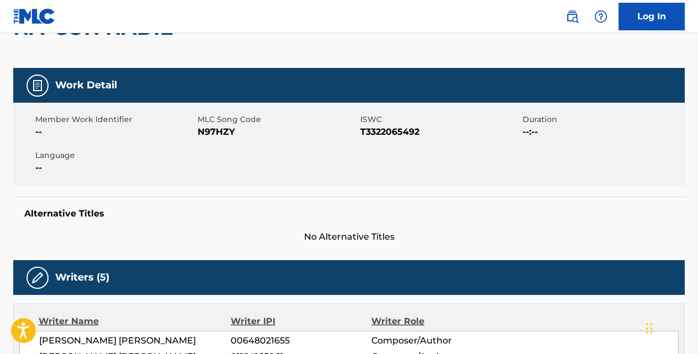  Describe the element at coordinates (650, 329) in the screenshot. I see `div: Drag` at that location.